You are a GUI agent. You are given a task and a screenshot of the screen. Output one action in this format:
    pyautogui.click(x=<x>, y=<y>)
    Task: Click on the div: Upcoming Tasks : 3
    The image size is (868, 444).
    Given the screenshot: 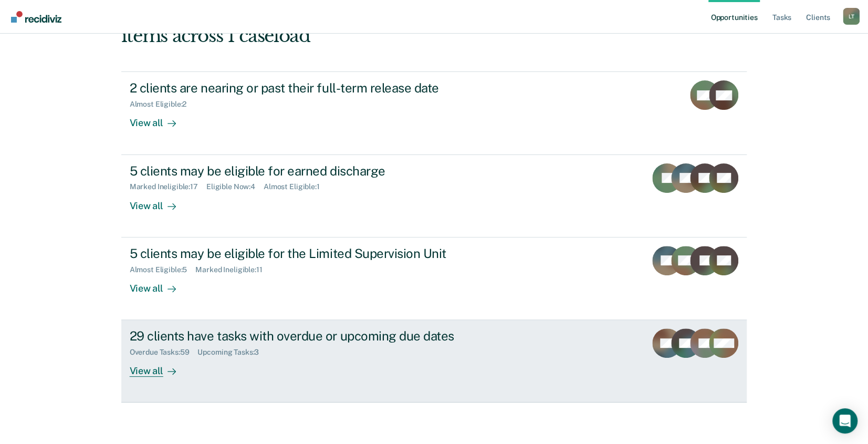 What is the action you would take?
    pyautogui.click(x=232, y=352)
    